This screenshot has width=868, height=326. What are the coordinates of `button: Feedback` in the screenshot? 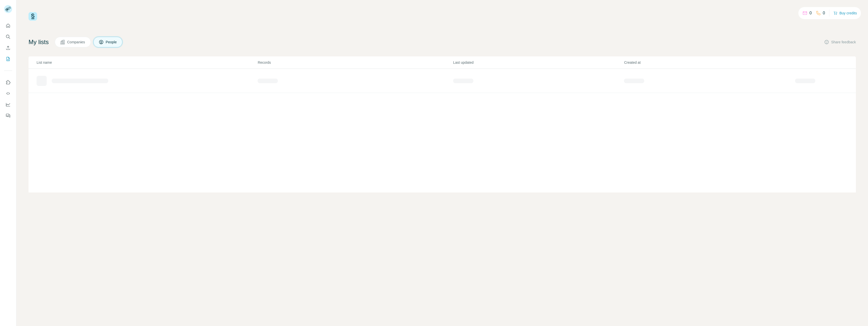 It's located at (8, 115).